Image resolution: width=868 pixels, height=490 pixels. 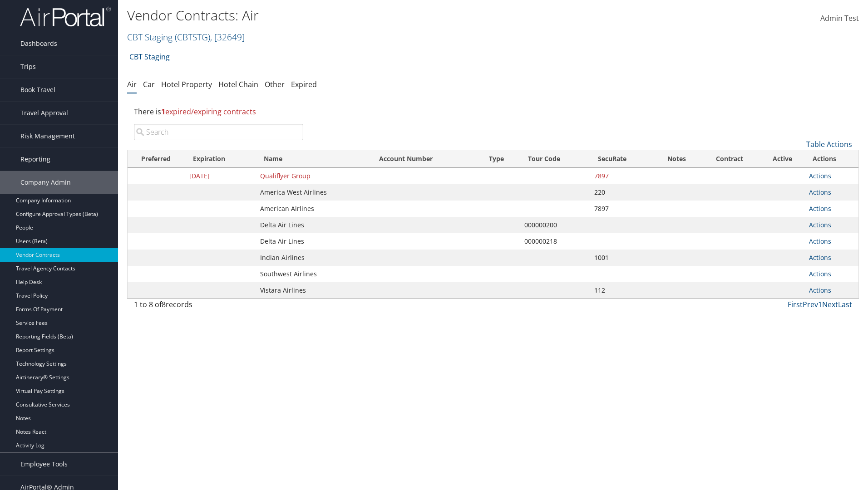 I want to click on span: Employee Tools, so click(x=44, y=464).